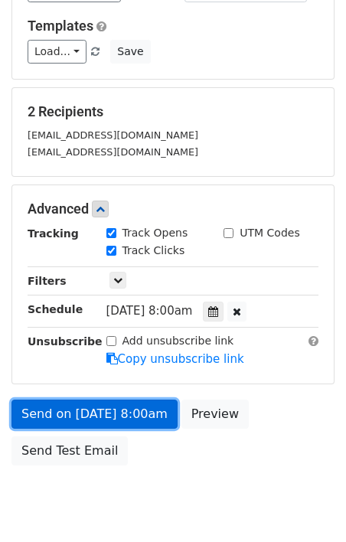  Describe the element at coordinates (65, 341) in the screenshot. I see `strong: Unsubscribe` at that location.